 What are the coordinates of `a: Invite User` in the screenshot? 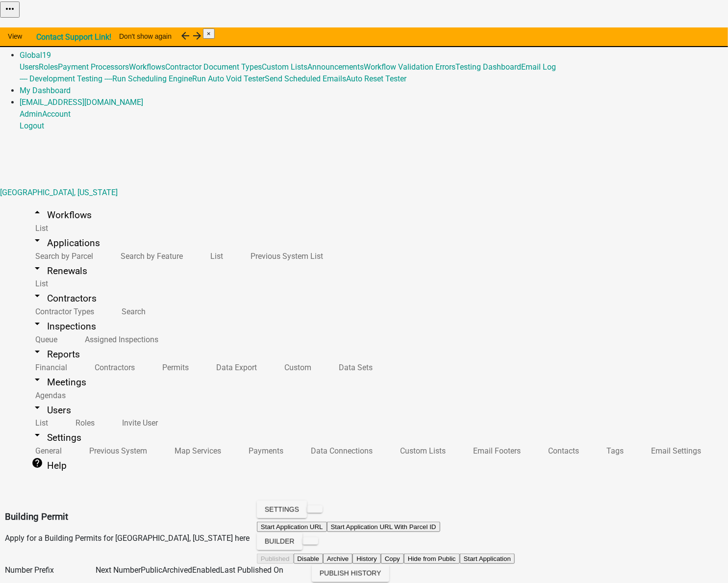 It's located at (137, 423).